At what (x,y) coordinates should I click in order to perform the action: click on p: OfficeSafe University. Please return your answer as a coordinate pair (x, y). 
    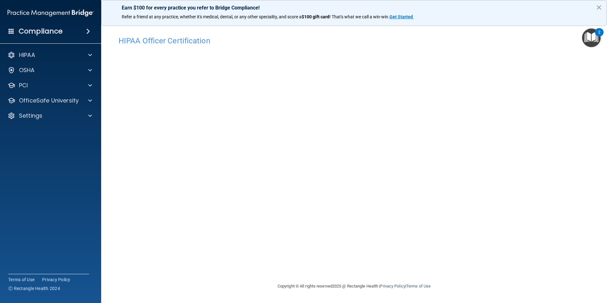
    Looking at the image, I should click on (49, 100).